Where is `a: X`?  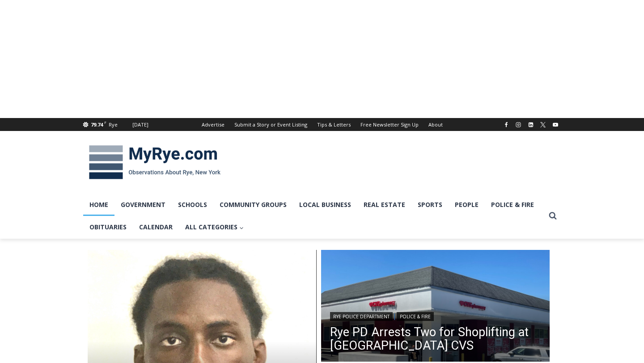
a: X is located at coordinates (543, 125).